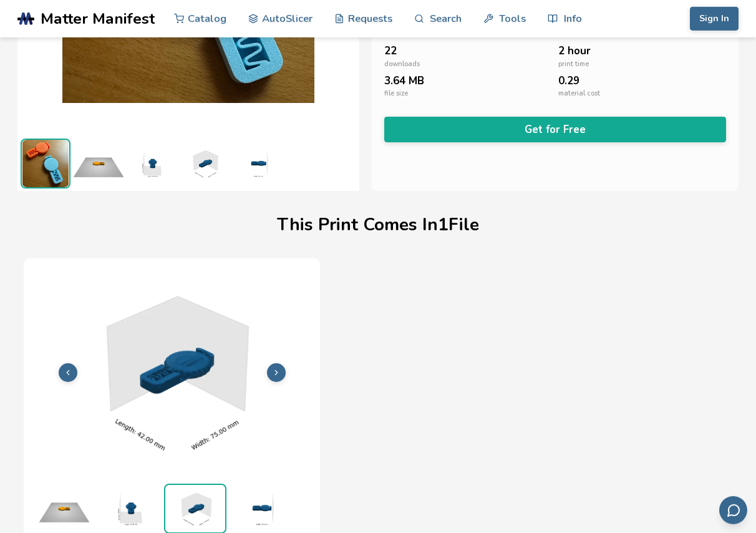  I want to click on button: Get for Free, so click(555, 129).